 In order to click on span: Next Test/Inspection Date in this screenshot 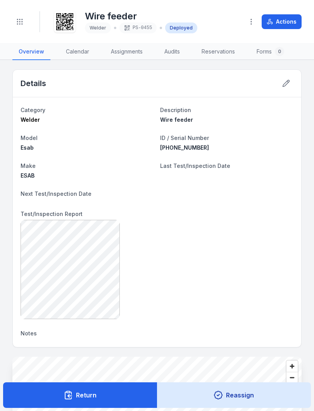, I will do `click(56, 194)`.